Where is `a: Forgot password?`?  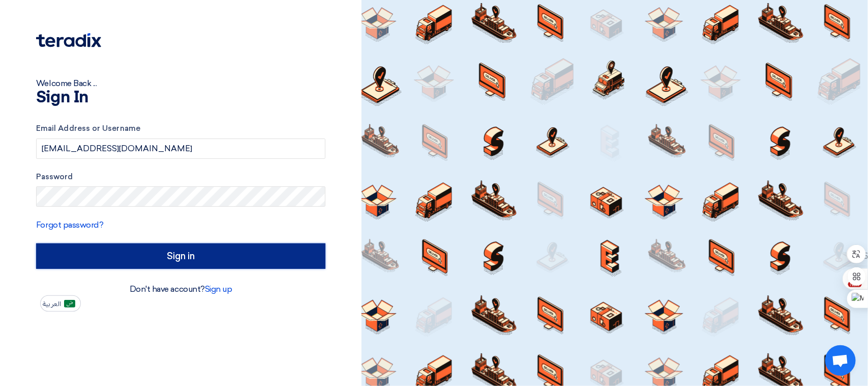 a: Forgot password? is located at coordinates (69, 224).